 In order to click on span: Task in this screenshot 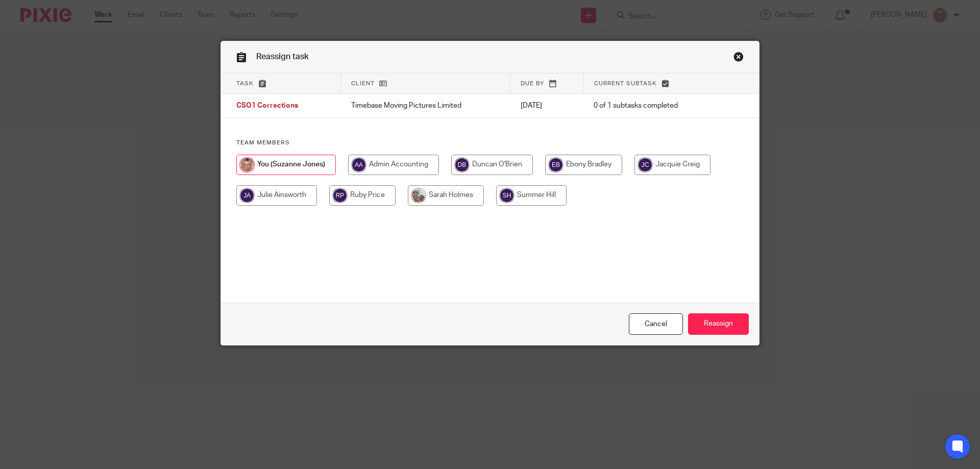, I will do `click(245, 83)`.